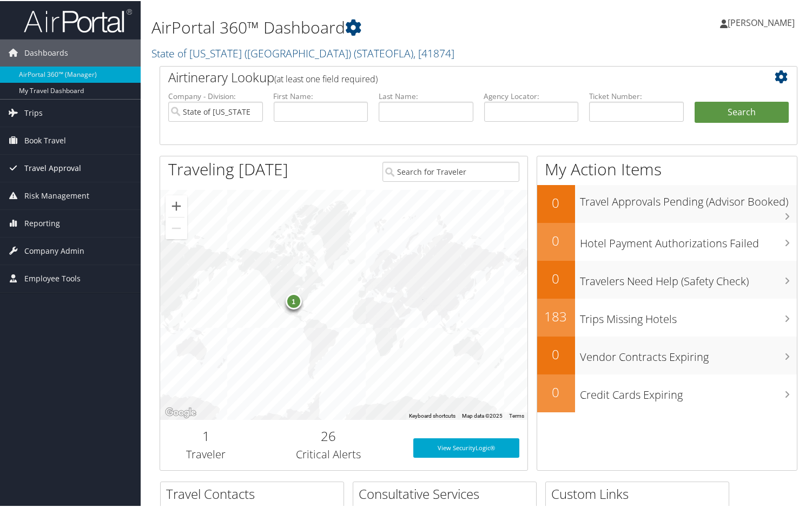  Describe the element at coordinates (57, 195) in the screenshot. I see `span: Risk Management` at that location.